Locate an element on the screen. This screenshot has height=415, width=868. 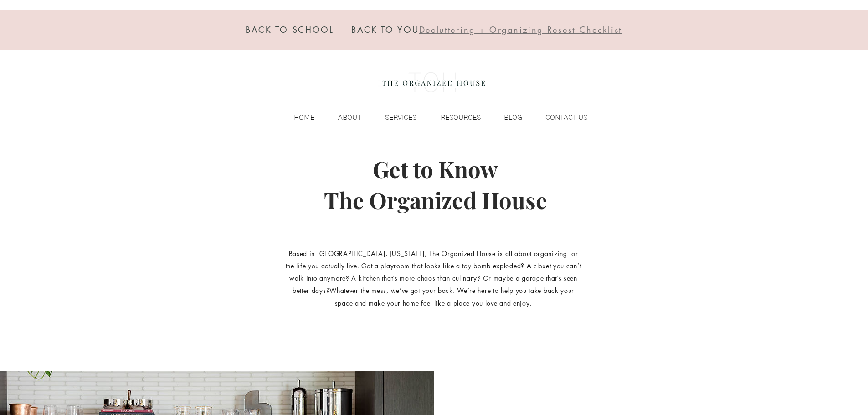
a: CONTACT US is located at coordinates (559, 117).